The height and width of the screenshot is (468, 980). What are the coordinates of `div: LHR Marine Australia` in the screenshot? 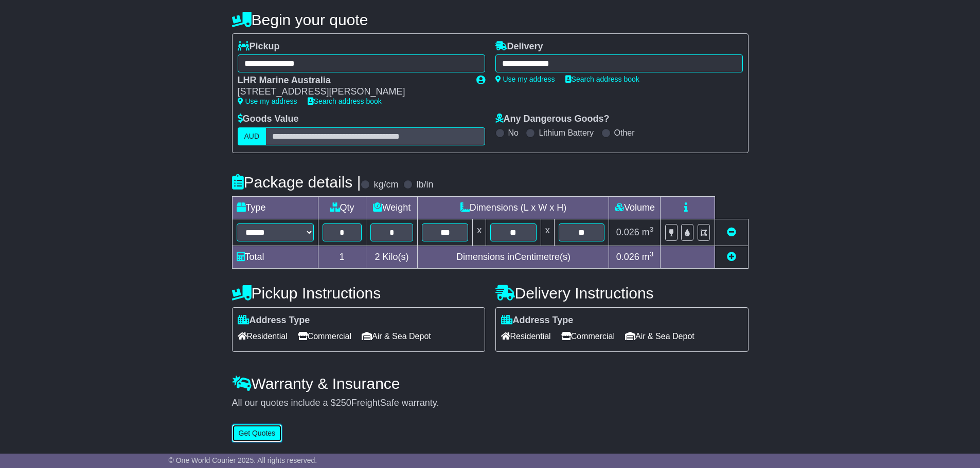 It's located at (351, 81).